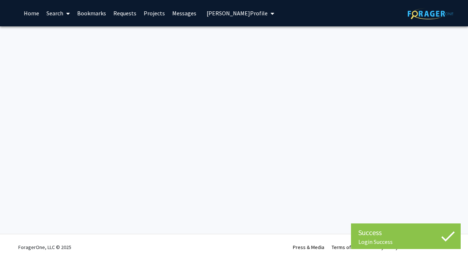 The height and width of the screenshot is (260, 468). I want to click on img: ForagerOne Logo, so click(430, 14).